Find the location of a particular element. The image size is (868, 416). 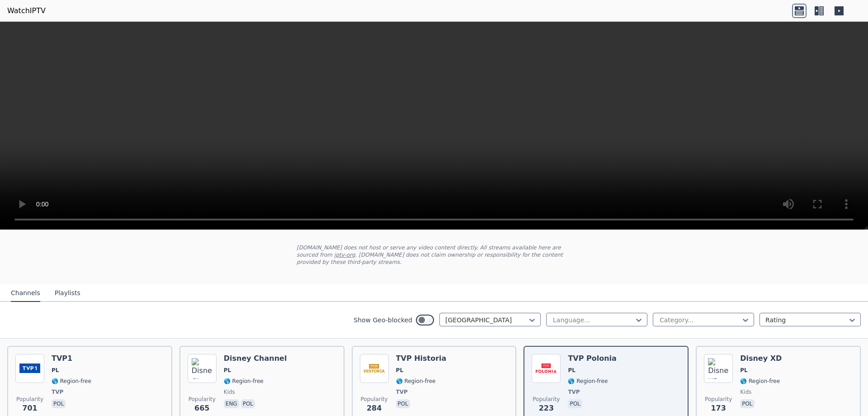

img: Disney XD is located at coordinates (719, 368).